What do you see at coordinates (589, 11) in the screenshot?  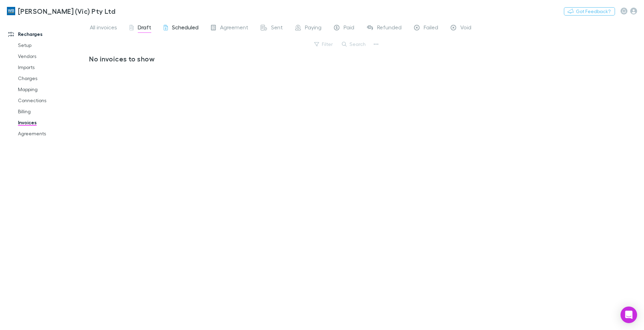 I see `button: Got Feedback?` at bounding box center [589, 11].